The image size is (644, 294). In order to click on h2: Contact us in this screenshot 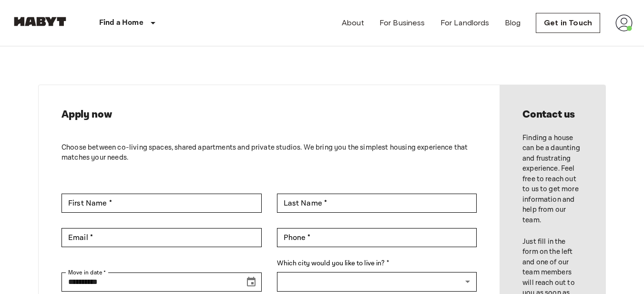, I will do `click(553, 114)`.